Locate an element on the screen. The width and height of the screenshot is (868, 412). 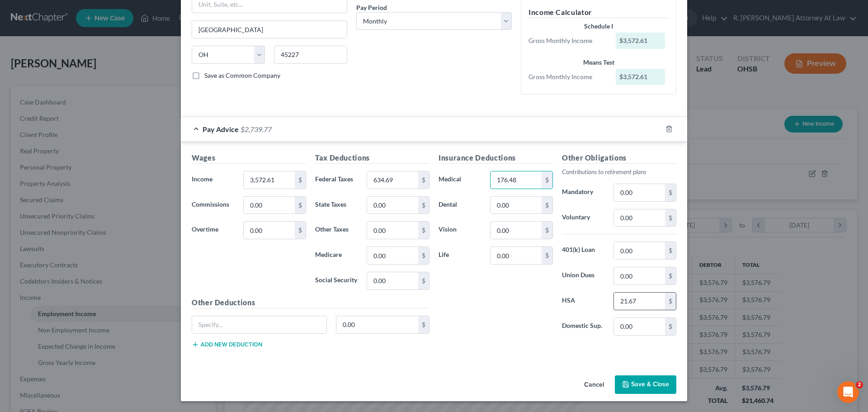
h5: Other Deductions is located at coordinates (311, 303).